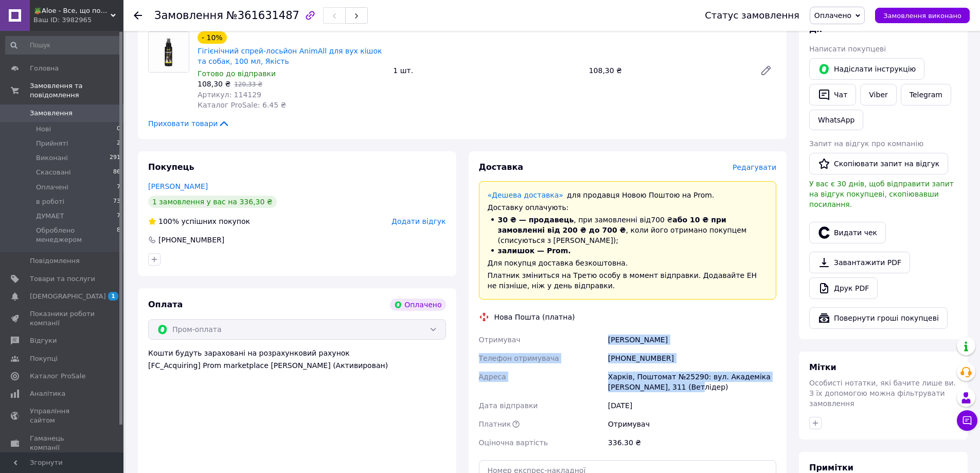  What do you see at coordinates (519, 358) in the screenshot?
I see `span: Телефон отримувача` at bounding box center [519, 358].